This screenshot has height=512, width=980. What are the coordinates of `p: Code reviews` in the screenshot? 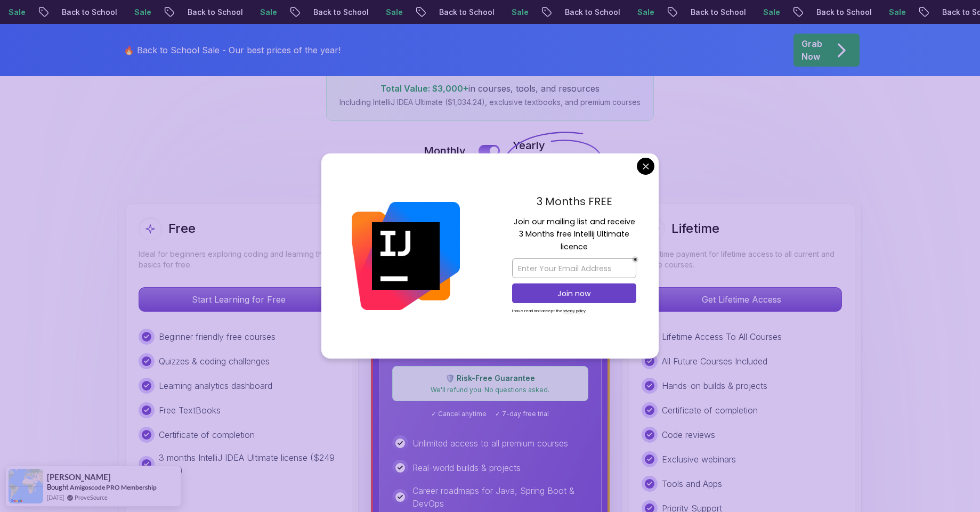 It's located at (688, 434).